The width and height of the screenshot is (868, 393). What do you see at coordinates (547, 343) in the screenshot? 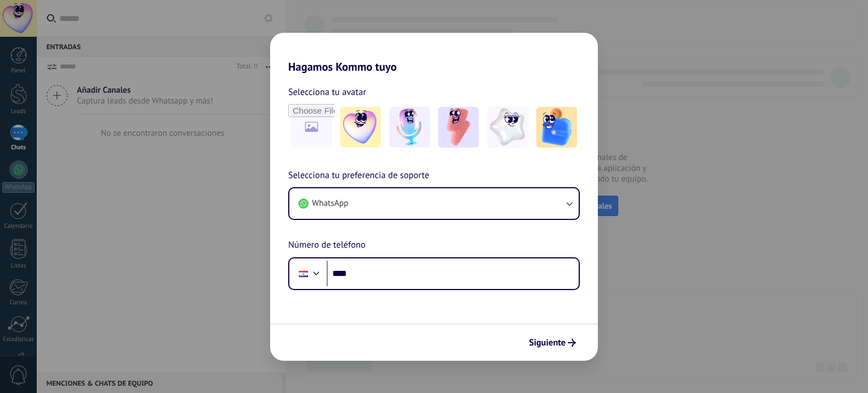
I see `span: Siguiente` at bounding box center [547, 343].